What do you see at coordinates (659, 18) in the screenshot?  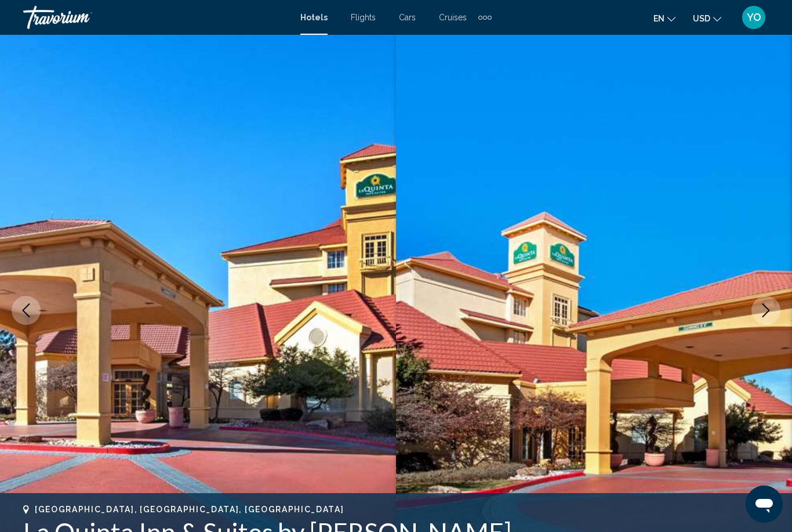 I see `span: en` at bounding box center [659, 18].